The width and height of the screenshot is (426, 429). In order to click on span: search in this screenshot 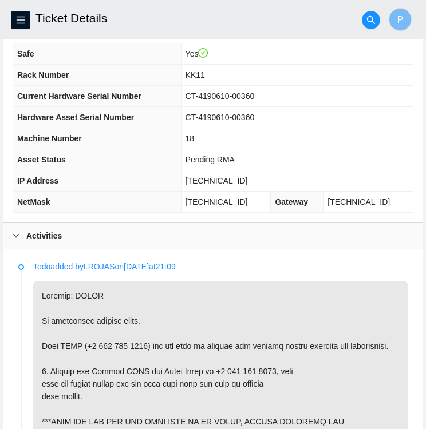, I will do `click(371, 20)`.